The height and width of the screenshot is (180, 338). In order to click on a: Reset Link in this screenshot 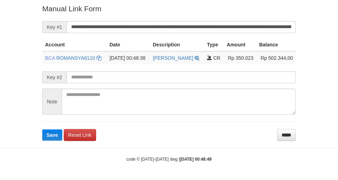, I will do `click(80, 135)`.